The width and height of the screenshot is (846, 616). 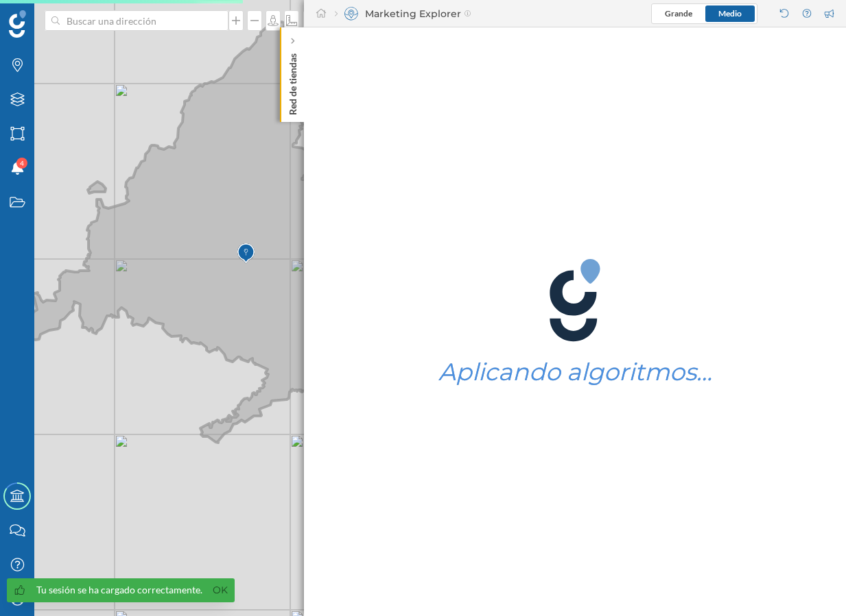 I want to click on span: 4, so click(x=22, y=163).